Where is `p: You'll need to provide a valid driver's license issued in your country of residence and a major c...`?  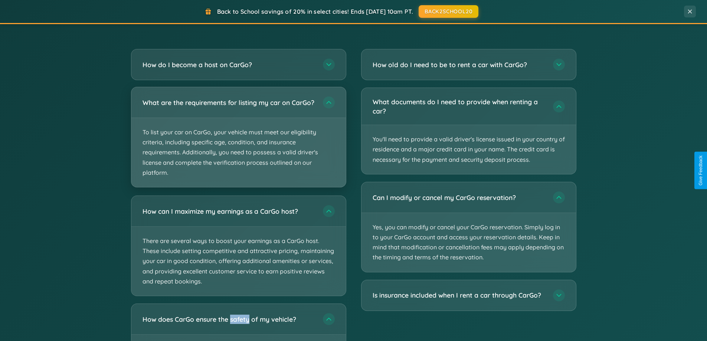 p: You'll need to provide a valid driver's license issued in your country of residence and a major c... is located at coordinates (469, 150).